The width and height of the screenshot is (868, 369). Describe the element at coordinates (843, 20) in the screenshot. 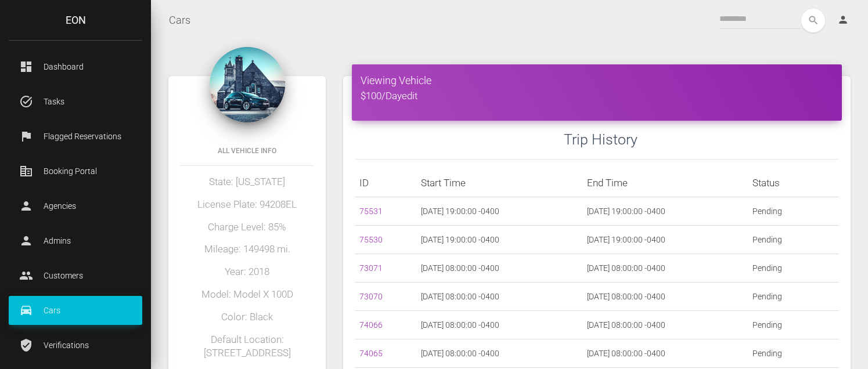

I see `i: person` at that location.